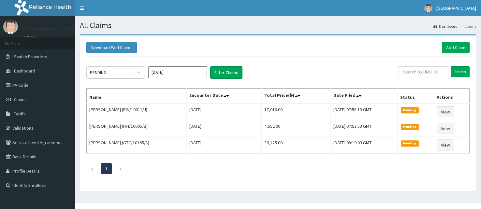 This screenshot has height=209, width=481. Describe the element at coordinates (226, 73) in the screenshot. I see `button: Filter Claims` at that location.